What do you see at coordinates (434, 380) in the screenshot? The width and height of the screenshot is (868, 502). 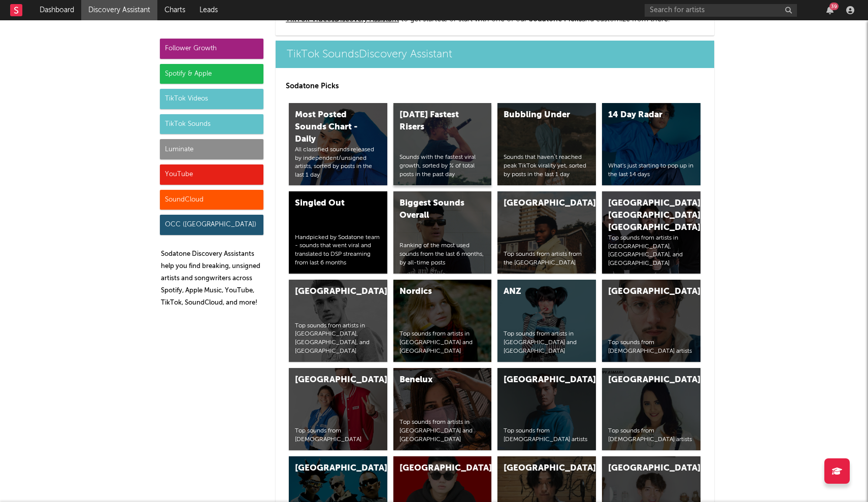 I see `div: Benelux` at bounding box center [434, 380].